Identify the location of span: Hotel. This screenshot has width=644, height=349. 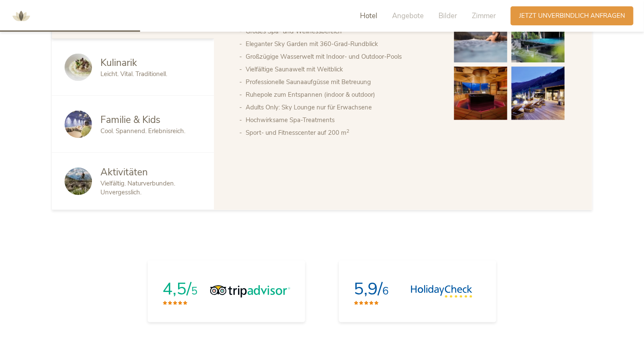
(369, 16).